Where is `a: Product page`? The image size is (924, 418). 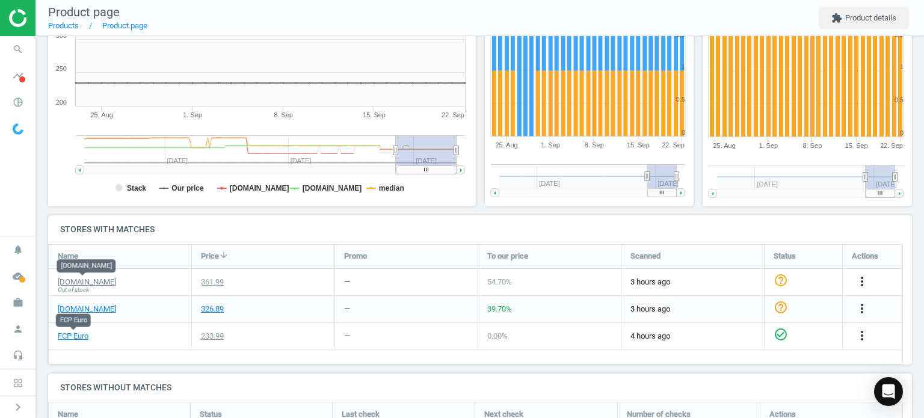
a: Product page is located at coordinates (125, 25).